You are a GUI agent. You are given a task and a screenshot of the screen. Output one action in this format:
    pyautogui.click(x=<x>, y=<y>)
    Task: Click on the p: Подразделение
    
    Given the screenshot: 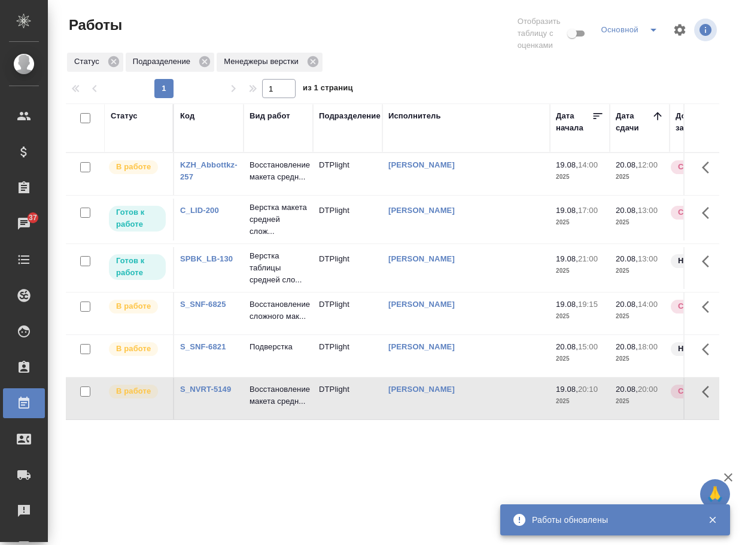 What is the action you would take?
    pyautogui.click(x=163, y=62)
    